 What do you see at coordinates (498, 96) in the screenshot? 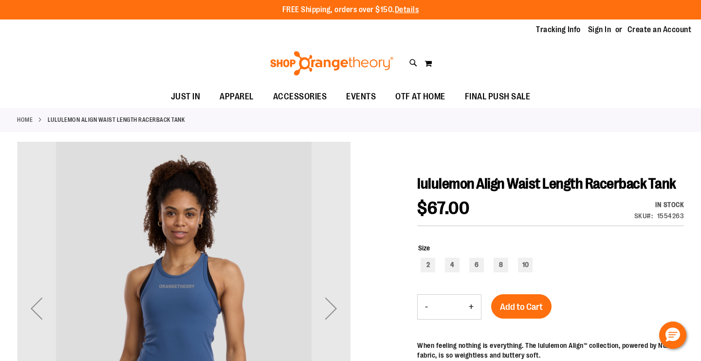
I see `span: FINAL PUSH SALE` at bounding box center [498, 96].